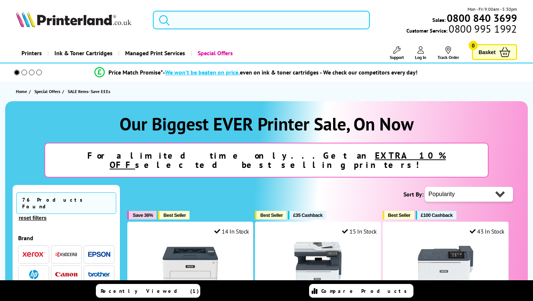  What do you see at coordinates (34, 254) in the screenshot?
I see `img: Xerox` at bounding box center [34, 254].